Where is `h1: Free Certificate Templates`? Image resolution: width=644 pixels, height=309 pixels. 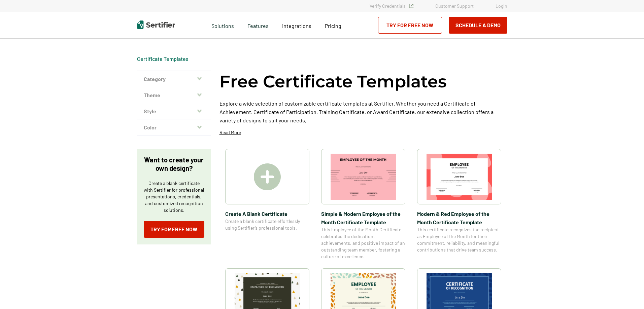
h1: Free Certificate Templates is located at coordinates (333, 81).